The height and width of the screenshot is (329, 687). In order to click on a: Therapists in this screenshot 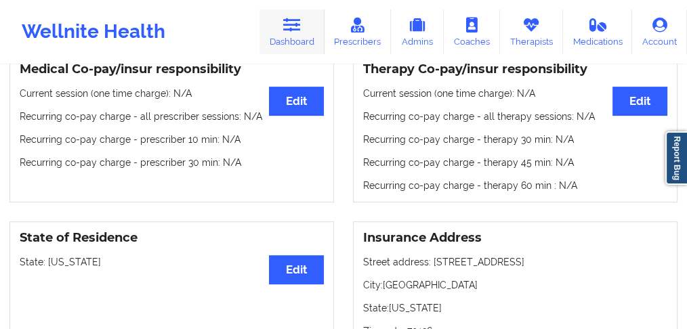, I will do `click(531, 32)`.